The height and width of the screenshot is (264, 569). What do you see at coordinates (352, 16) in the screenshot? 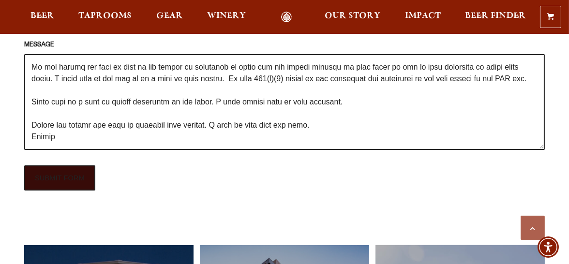
I see `span: Our Story` at bounding box center [352, 16].